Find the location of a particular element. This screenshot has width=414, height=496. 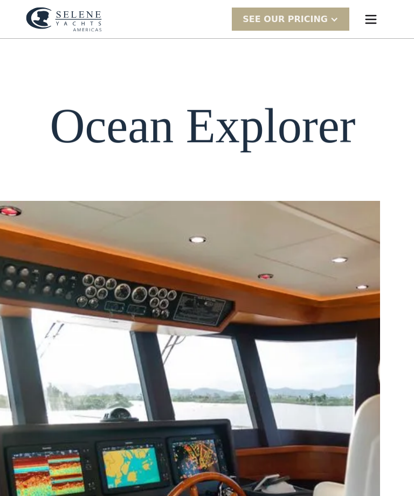

h1: Ocean Explorer is located at coordinates (202, 126).